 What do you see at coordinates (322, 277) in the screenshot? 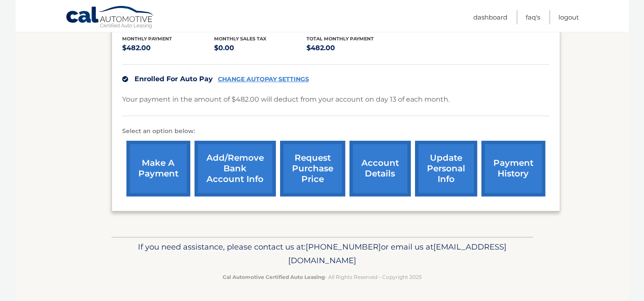
I see `p: - All Rights Reserved - Copyright 2025` at bounding box center [322, 277].